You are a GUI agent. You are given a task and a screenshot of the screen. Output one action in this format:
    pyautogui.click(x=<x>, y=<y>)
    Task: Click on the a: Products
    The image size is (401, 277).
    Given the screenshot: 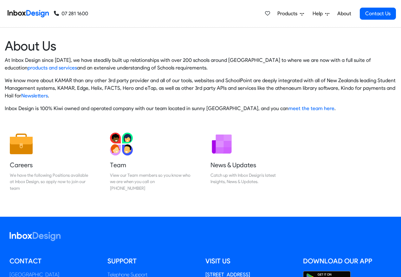 What is the action you would take?
    pyautogui.click(x=291, y=14)
    